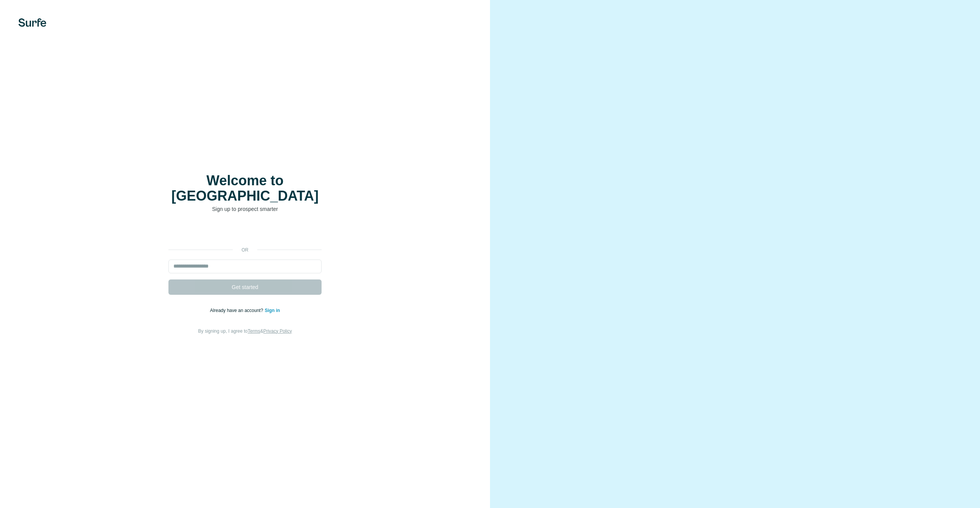 The width and height of the screenshot is (980, 508). I want to click on span: Already have an account?, so click(238, 310).